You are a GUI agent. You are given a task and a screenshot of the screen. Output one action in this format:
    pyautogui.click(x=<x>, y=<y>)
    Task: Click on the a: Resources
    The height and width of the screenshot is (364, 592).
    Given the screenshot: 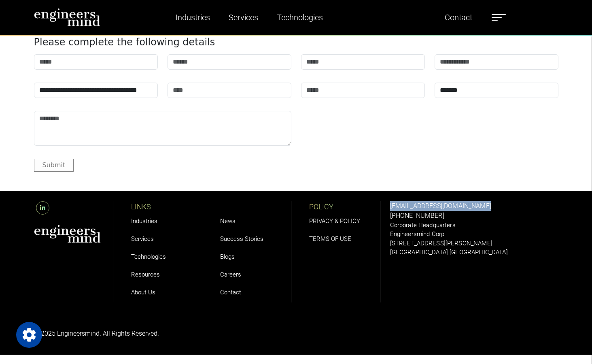 What is the action you would take?
    pyautogui.click(x=145, y=274)
    